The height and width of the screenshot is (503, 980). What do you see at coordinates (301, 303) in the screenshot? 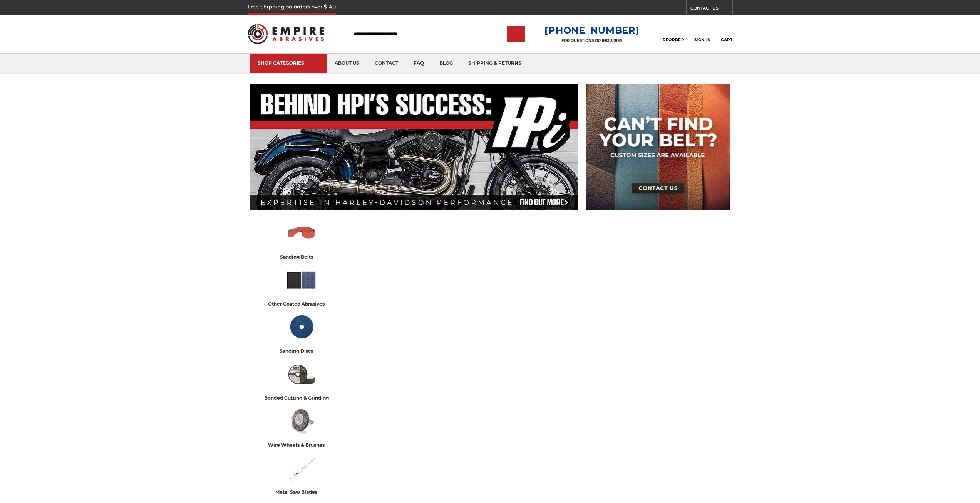
I see `div: other coated abrasives` at bounding box center [301, 303].